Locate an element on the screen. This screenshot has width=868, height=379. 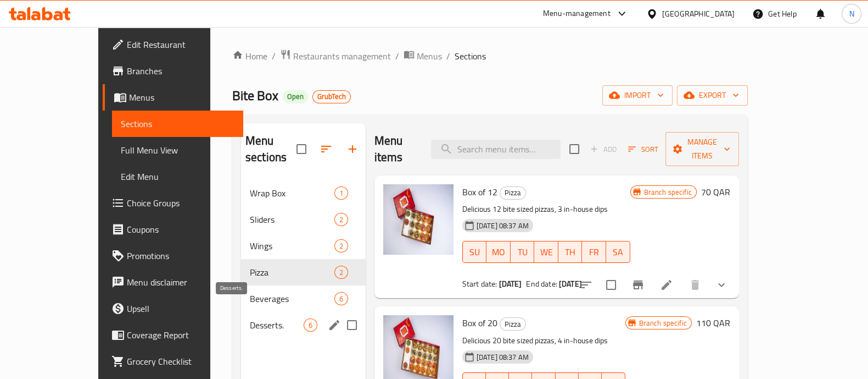
span: Box of 12 is located at coordinates (480, 192).